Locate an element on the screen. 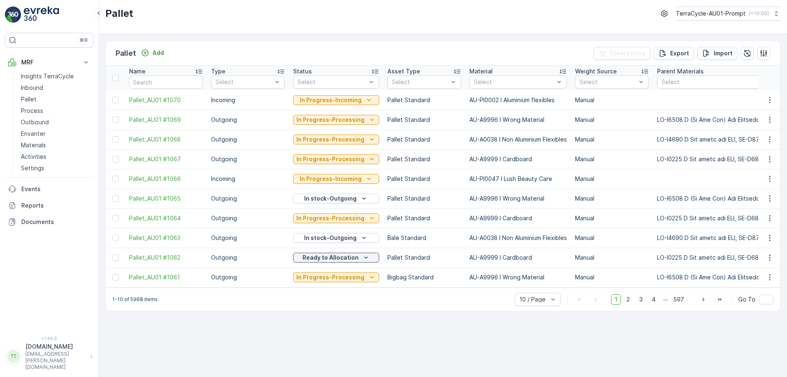 This screenshot has width=787, height=377. button: Import is located at coordinates (718, 53).